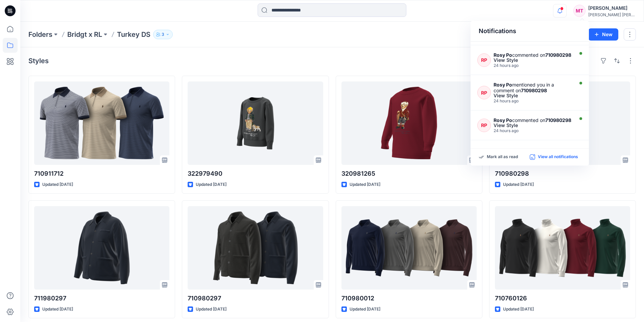 The width and height of the screenshot is (644, 322). Describe the element at coordinates (84, 35) in the screenshot. I see `p: Bridgt x RL` at that location.